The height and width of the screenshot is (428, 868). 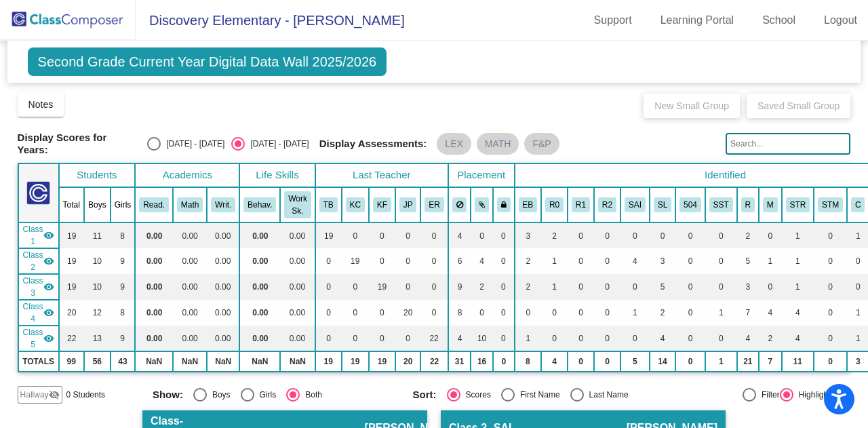 What do you see at coordinates (97, 313) in the screenshot?
I see `td: 12` at bounding box center [97, 313].